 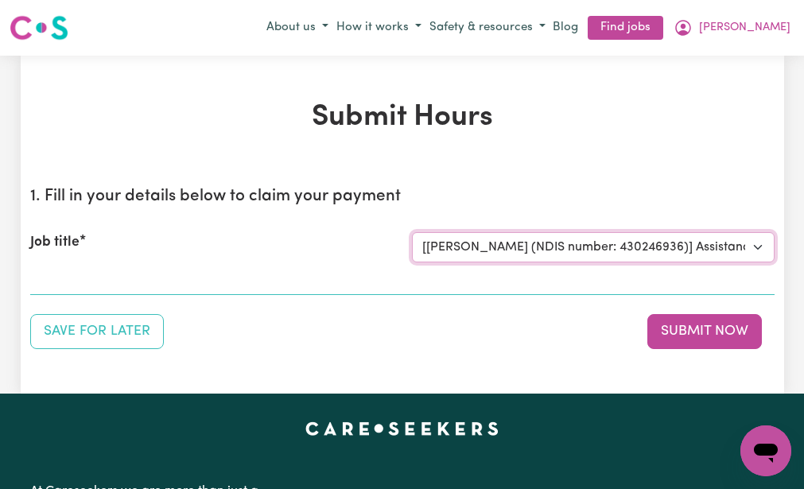 What do you see at coordinates (705, 332) in the screenshot?
I see `button: Submit your job report` at bounding box center [705, 332].